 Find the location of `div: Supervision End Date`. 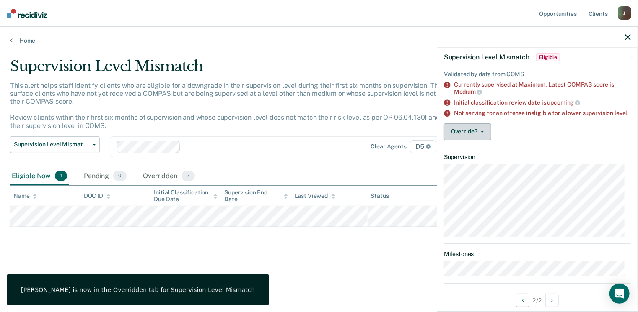

div: Supervision End Date is located at coordinates (256, 196).